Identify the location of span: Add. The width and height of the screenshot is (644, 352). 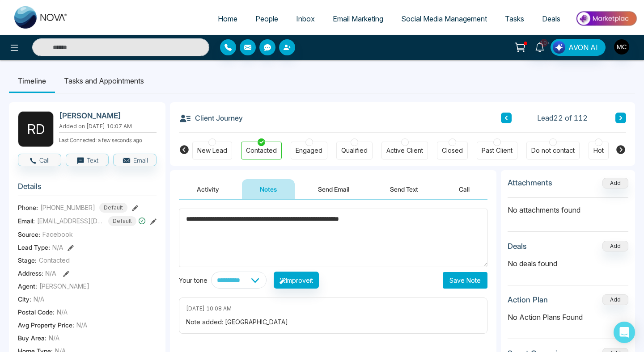
(615, 182).